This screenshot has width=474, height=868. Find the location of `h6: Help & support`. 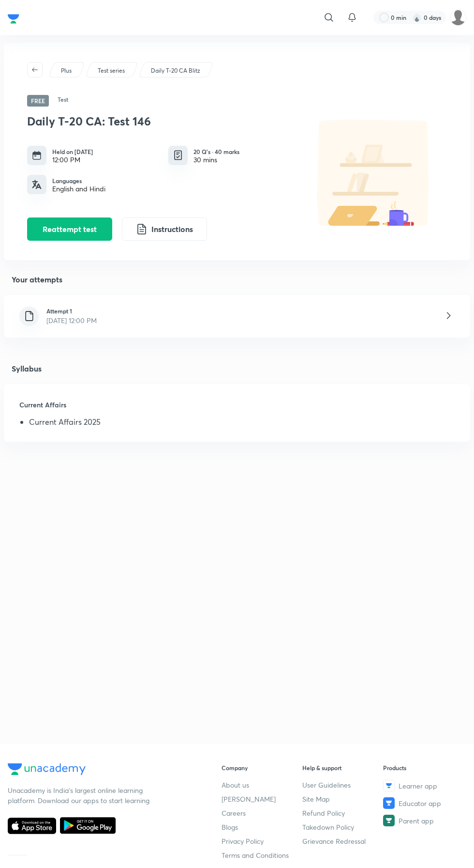

h6: Help & support is located at coordinates (342, 768).